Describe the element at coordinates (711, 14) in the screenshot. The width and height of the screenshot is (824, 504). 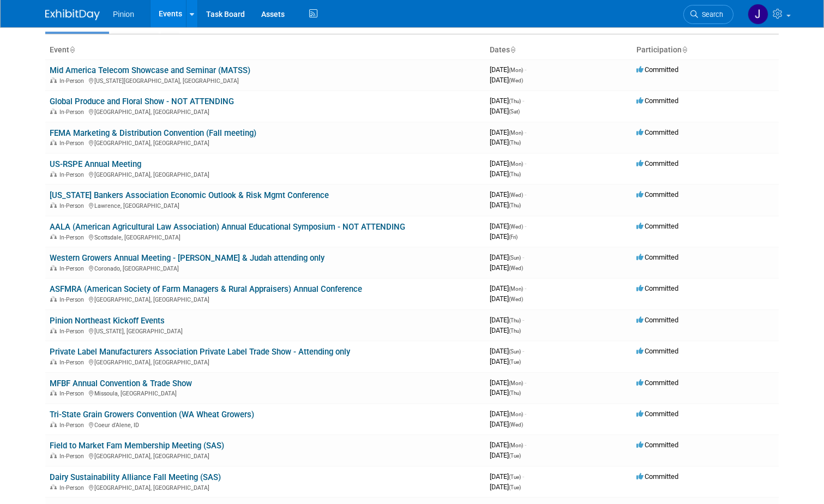
I see `span: Search` at that location.